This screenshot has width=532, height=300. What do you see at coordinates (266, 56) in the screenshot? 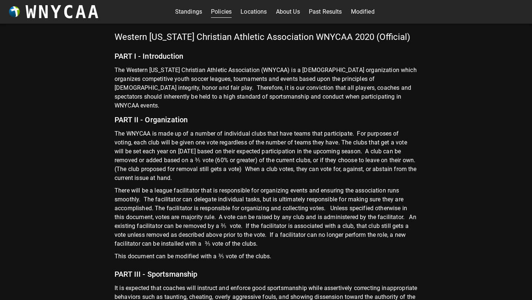
I see `h6: PART I - Introduction` at bounding box center [266, 56].